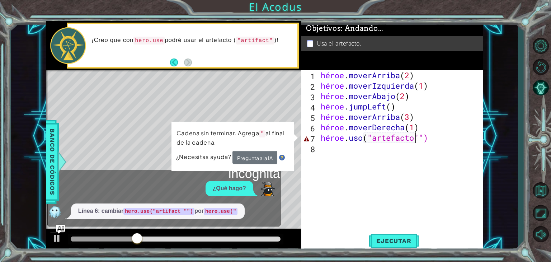 Image resolution: width=551 pixels, height=262 pixels. What do you see at coordinates (188, 62) in the screenshot?
I see `button: Próximo` at bounding box center [188, 62].